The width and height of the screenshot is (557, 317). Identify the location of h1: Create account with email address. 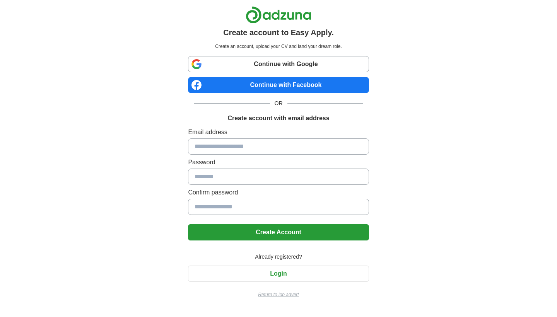
(278, 118).